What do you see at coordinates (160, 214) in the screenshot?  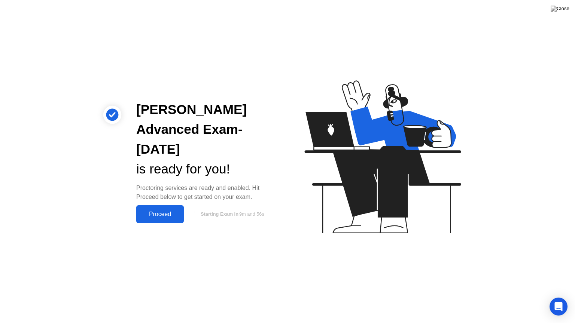 I see `button: Proceed` at bounding box center [160, 214].